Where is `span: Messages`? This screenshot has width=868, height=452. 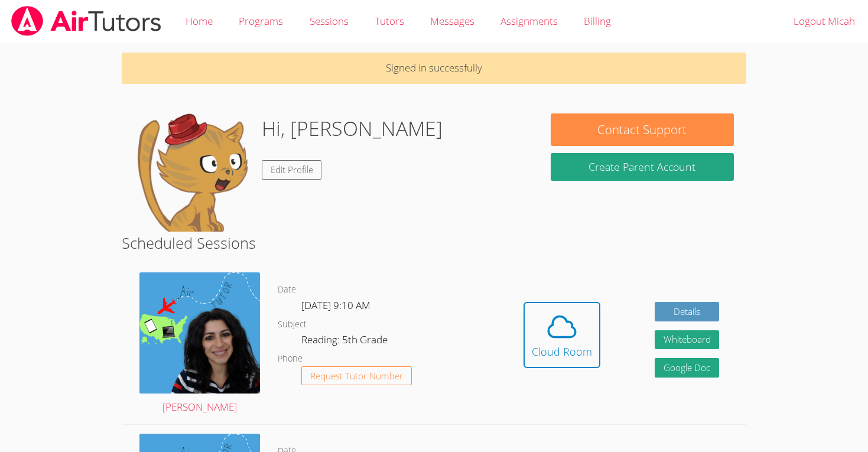
span: Messages is located at coordinates (452, 21).